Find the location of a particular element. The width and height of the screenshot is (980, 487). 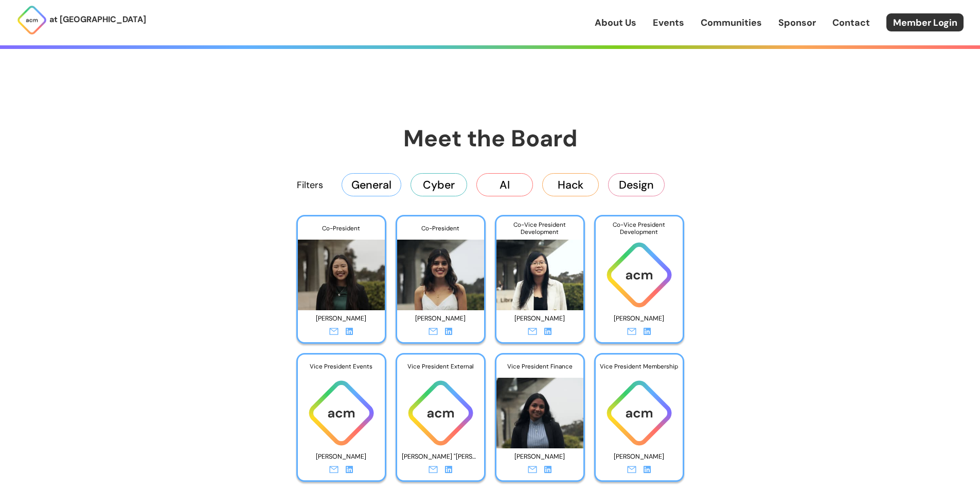

a: Events is located at coordinates (668, 23).